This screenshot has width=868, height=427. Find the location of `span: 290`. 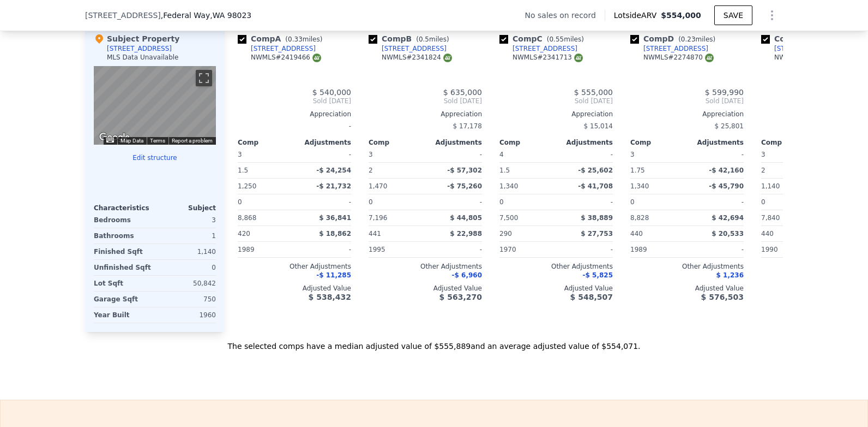

span: 290 is located at coordinates (506, 234).